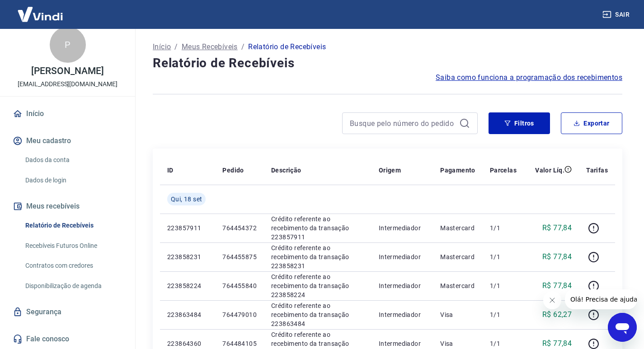  What do you see at coordinates (73, 245) in the screenshot?
I see `a: Recebíveis Futuros Online` at bounding box center [73, 245].